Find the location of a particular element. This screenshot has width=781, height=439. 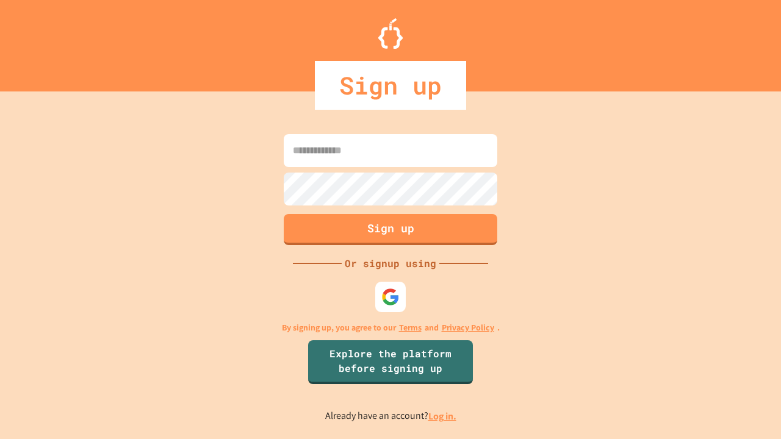

img: google-icon.svg is located at coordinates (390, 297).